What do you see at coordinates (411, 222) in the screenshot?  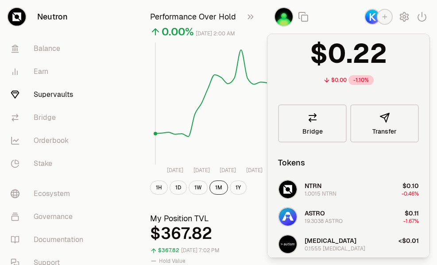 I see `span: -1.67%` at bounding box center [411, 222].